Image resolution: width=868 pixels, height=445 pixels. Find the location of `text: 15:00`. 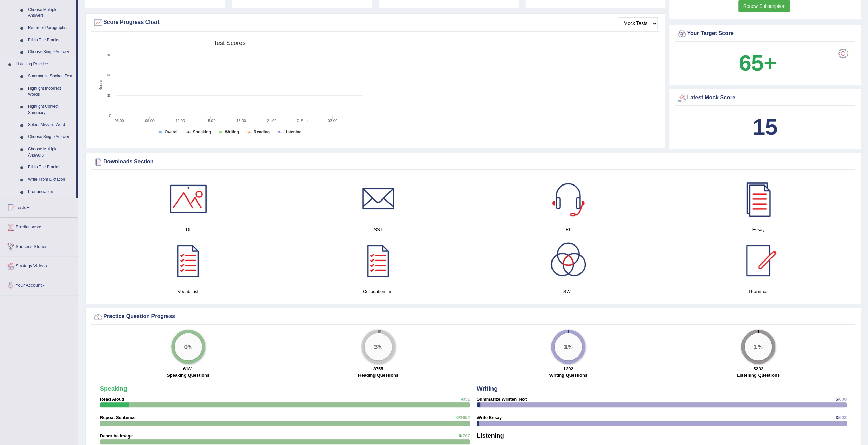

text: 15:00 is located at coordinates (211, 120).